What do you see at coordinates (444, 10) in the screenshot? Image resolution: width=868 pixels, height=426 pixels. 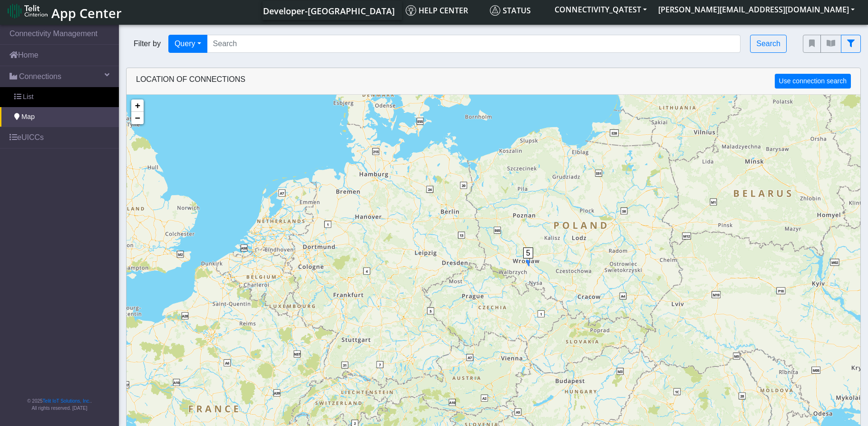 I see `a: Help center` at bounding box center [444, 10].